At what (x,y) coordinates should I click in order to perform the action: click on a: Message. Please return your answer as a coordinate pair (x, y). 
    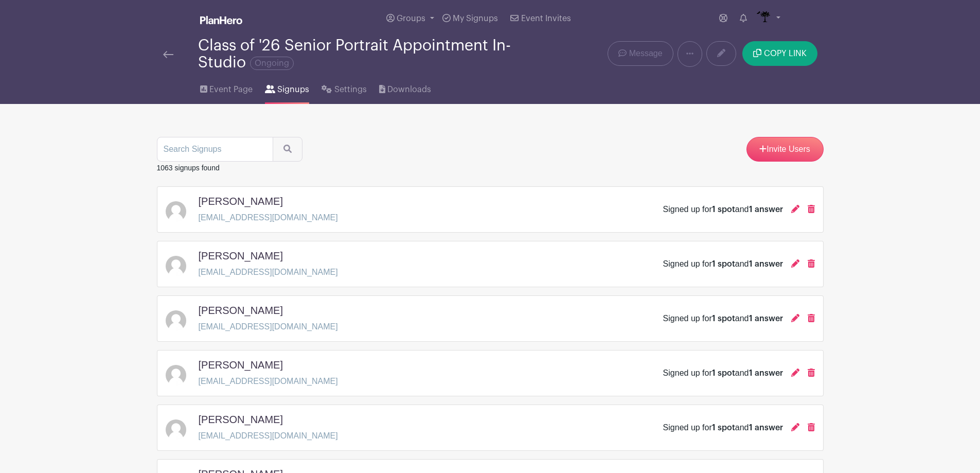
    Looking at the image, I should click on (640, 53).